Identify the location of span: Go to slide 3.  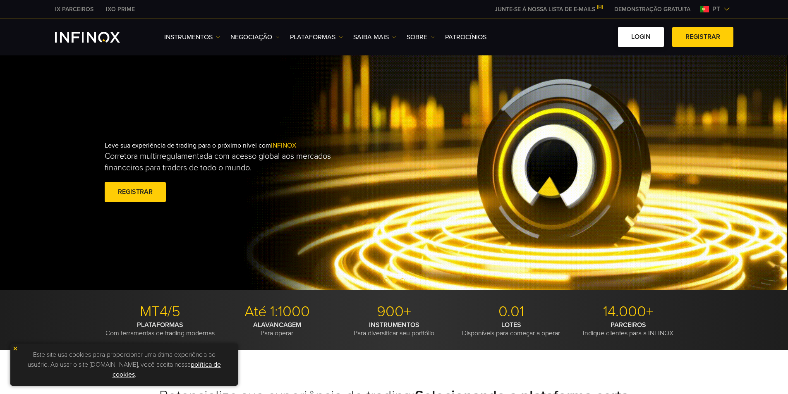
(402, 281).